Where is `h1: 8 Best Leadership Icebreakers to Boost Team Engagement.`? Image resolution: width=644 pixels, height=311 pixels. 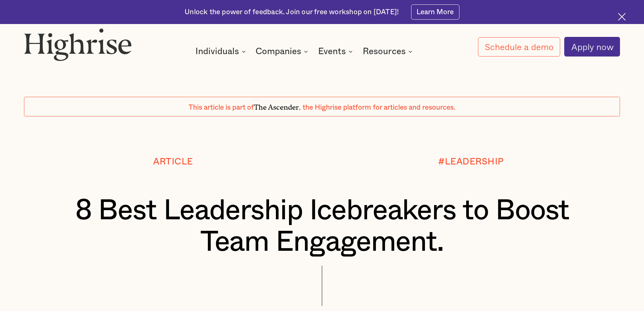 h1: 8 Best Leadership Icebreakers to Boost Team Engagement. is located at coordinates (322, 227).